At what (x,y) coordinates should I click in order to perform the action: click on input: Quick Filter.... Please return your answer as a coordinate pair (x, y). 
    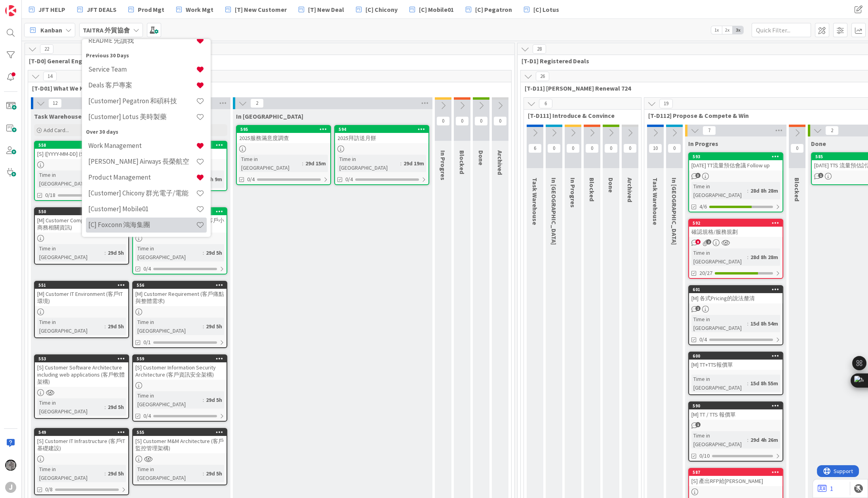
    Looking at the image, I should click on (781, 30).